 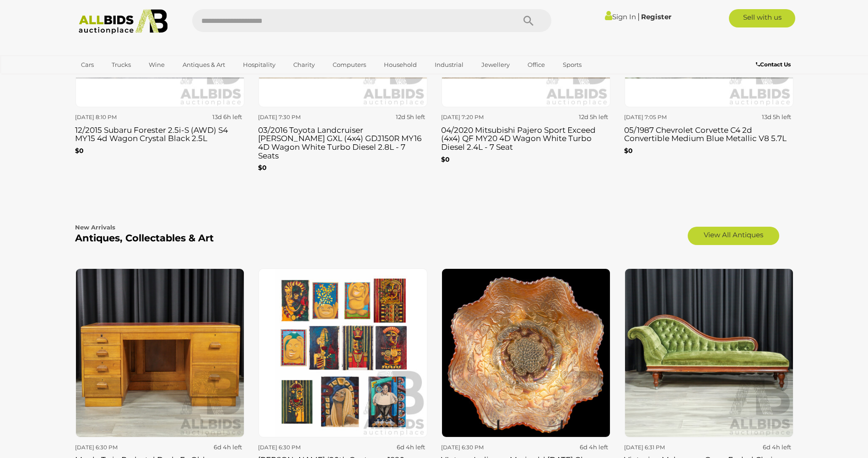 I want to click on a: Industrial, so click(x=449, y=65).